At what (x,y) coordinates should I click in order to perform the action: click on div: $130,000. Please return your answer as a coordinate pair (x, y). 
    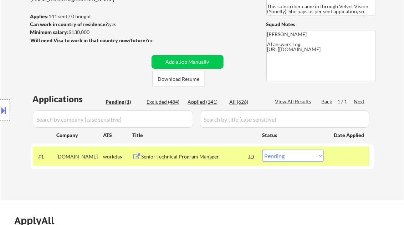
    Looking at the image, I should click on (90, 32).